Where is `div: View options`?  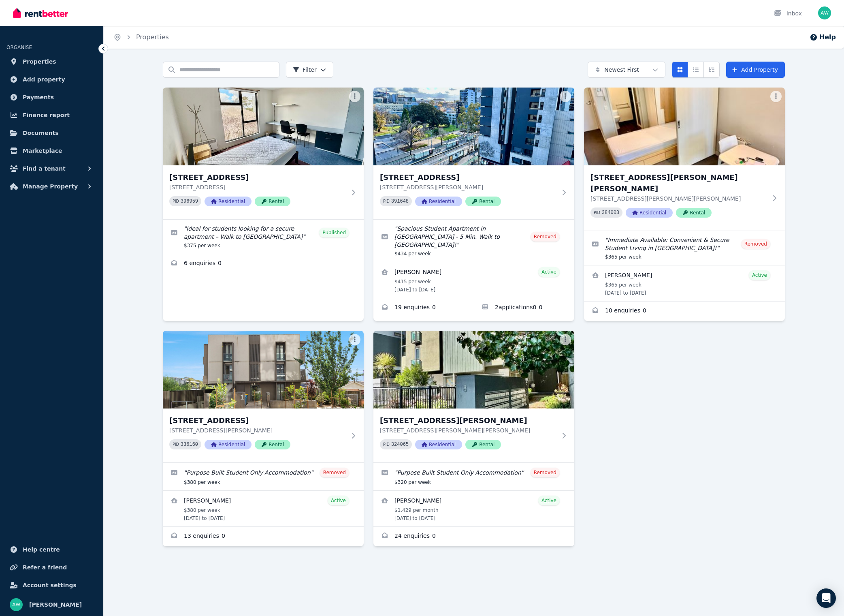
div: View options is located at coordinates (696, 70).